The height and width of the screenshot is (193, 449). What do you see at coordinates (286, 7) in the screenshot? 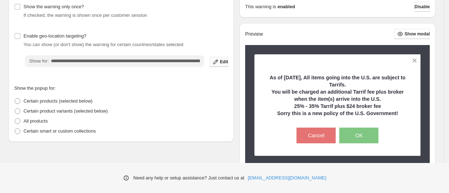
I see `strong: enabled` at bounding box center [286, 7].